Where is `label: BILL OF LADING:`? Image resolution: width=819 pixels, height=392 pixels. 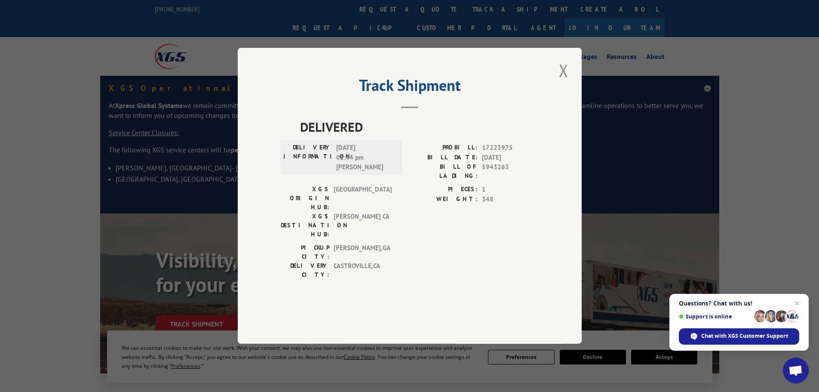 label: BILL OF LADING: is located at coordinates (444, 172).